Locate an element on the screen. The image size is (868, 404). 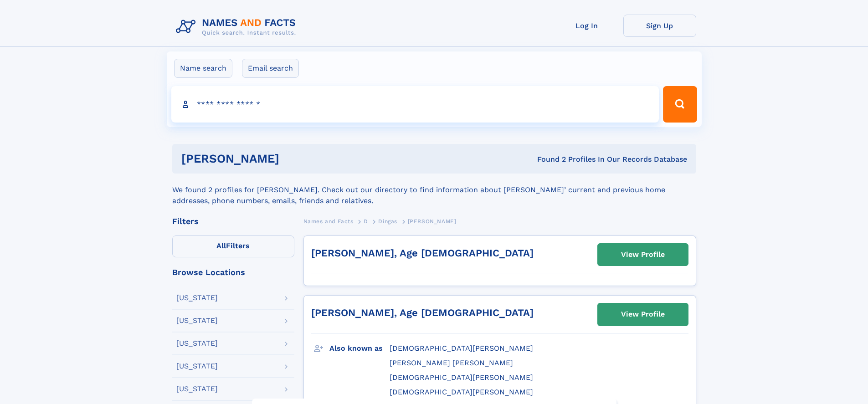
label: Email search is located at coordinates (270, 68).